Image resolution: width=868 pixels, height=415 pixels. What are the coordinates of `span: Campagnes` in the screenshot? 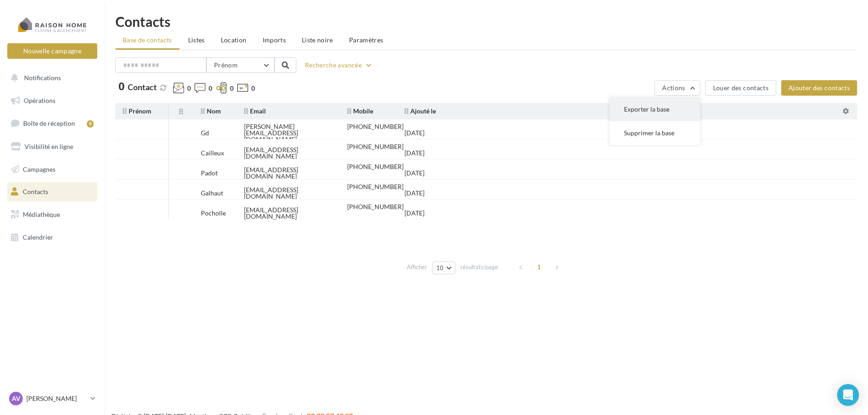 It's located at (39, 169).